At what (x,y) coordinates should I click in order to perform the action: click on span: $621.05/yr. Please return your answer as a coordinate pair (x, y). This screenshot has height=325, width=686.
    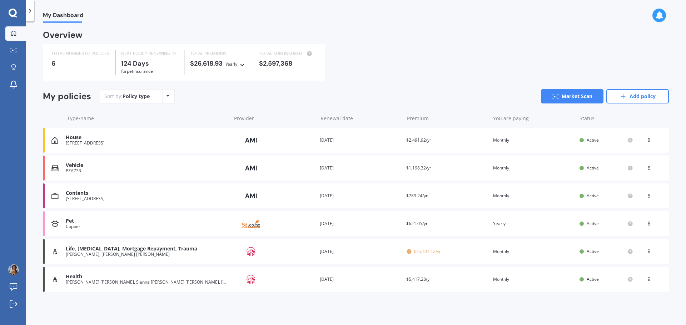
    Looking at the image, I should click on (417, 224).